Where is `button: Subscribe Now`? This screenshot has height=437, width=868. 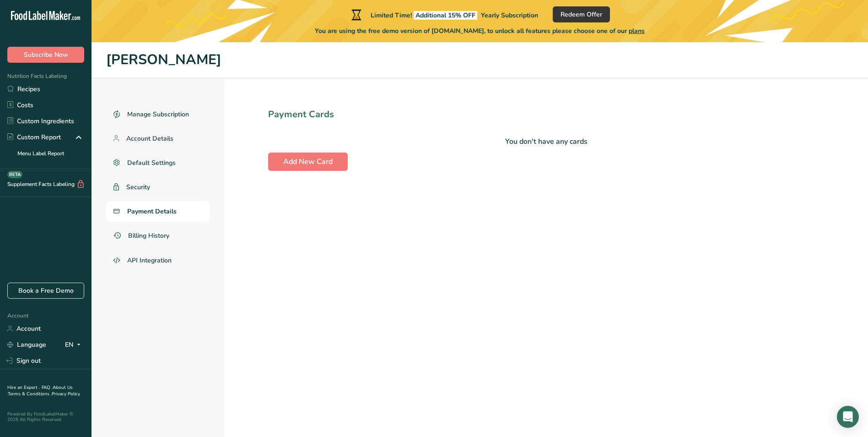 button: Subscribe Now is located at coordinates (46, 54).